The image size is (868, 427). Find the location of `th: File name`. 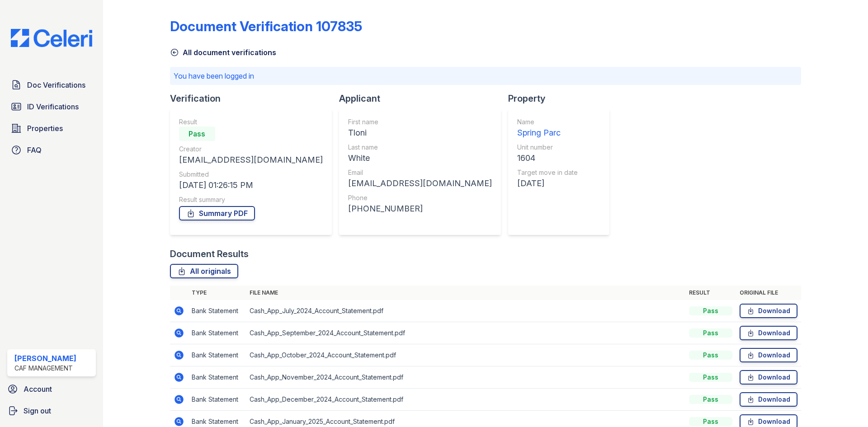

th: File name is located at coordinates (466, 293).